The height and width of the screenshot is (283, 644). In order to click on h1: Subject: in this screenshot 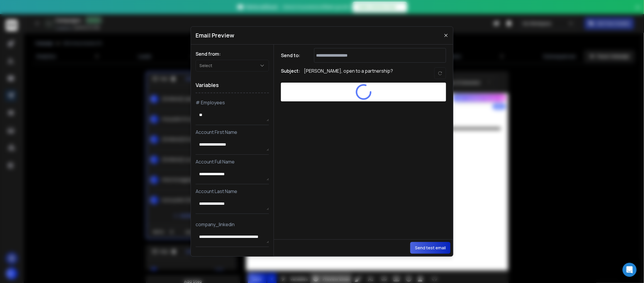, I will do `click(290, 73)`.